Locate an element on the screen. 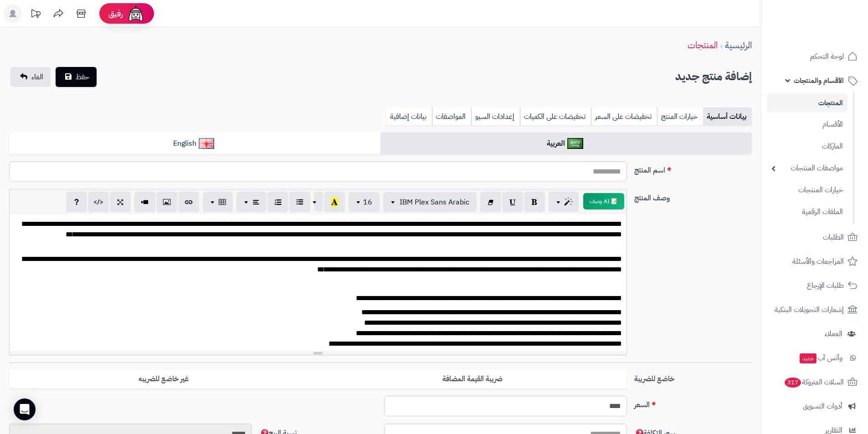 Image resolution: width=868 pixels, height=434 pixels. label: وصف المنتج is located at coordinates (693, 196).